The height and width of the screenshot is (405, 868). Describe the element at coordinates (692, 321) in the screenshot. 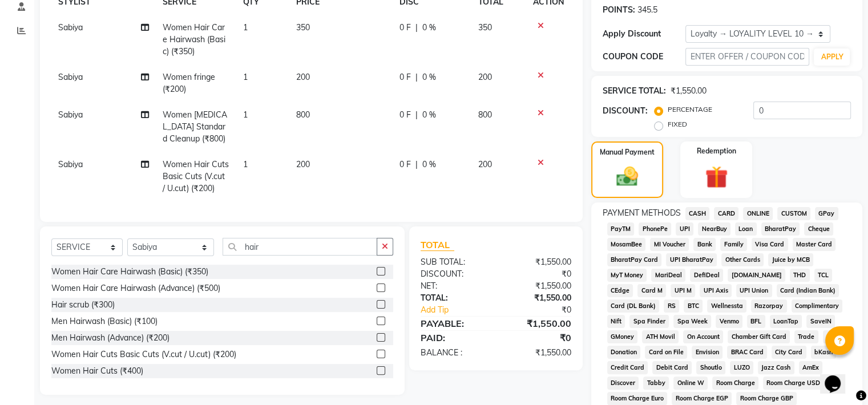

I see `span: Spa Week` at that location.